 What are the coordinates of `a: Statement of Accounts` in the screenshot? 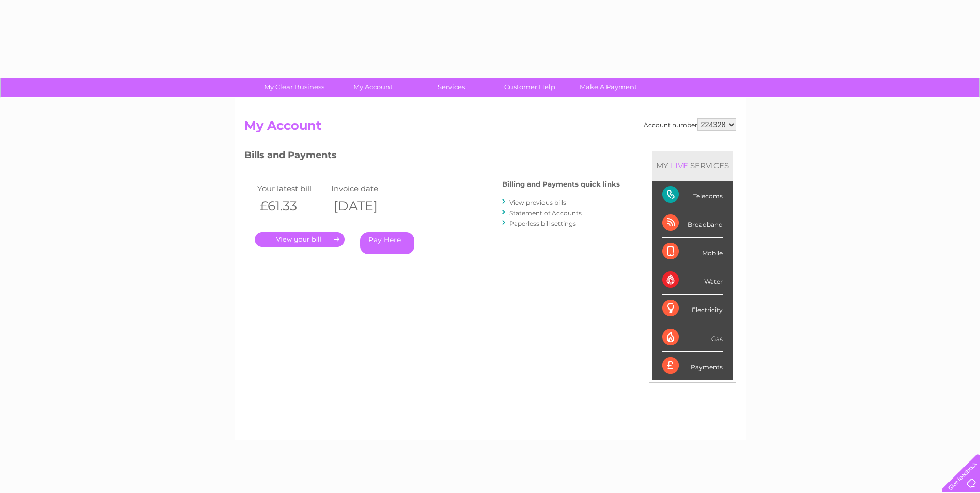 It's located at (546, 213).